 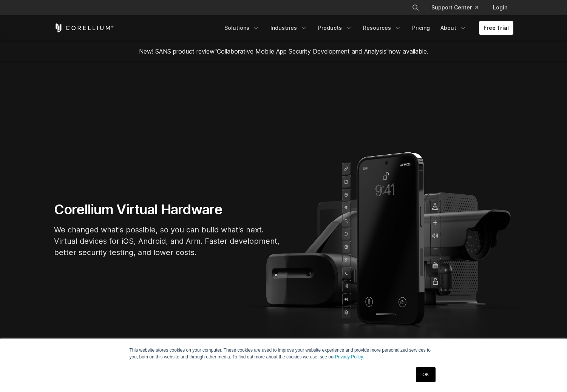 I want to click on a: Industries, so click(x=289, y=28).